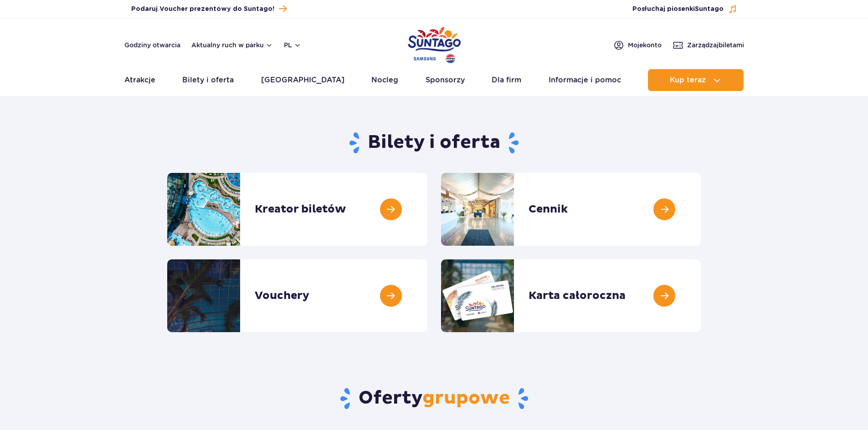  What do you see at coordinates (208, 81) in the screenshot?
I see `a: Bilety i oferta` at bounding box center [208, 81].